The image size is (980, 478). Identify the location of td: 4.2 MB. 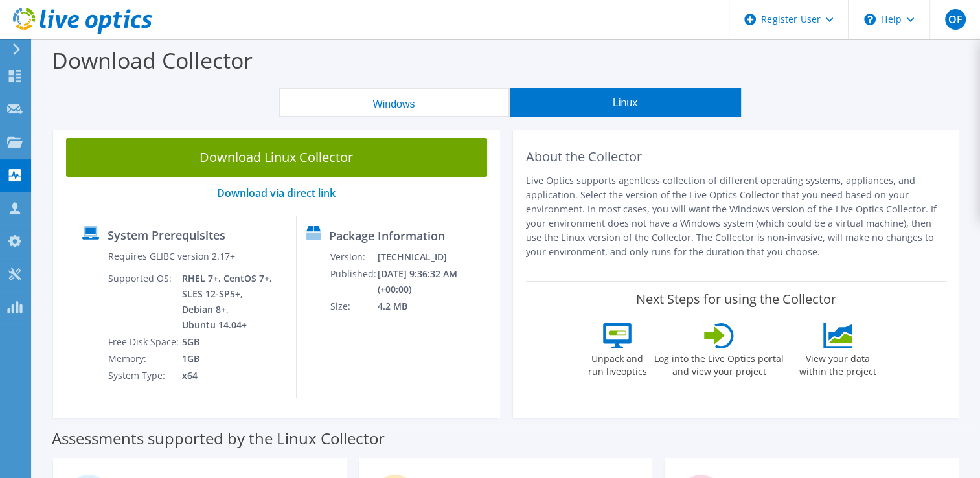
(435, 307).